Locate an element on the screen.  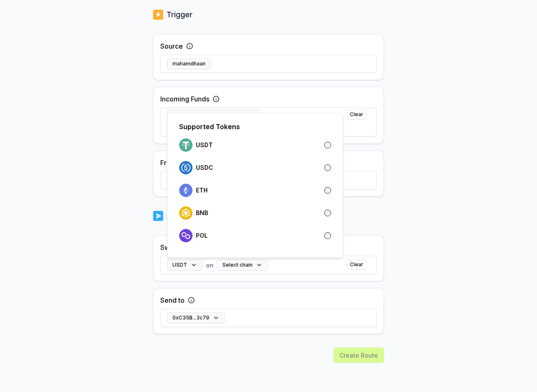
p: ETH is located at coordinates (202, 191).